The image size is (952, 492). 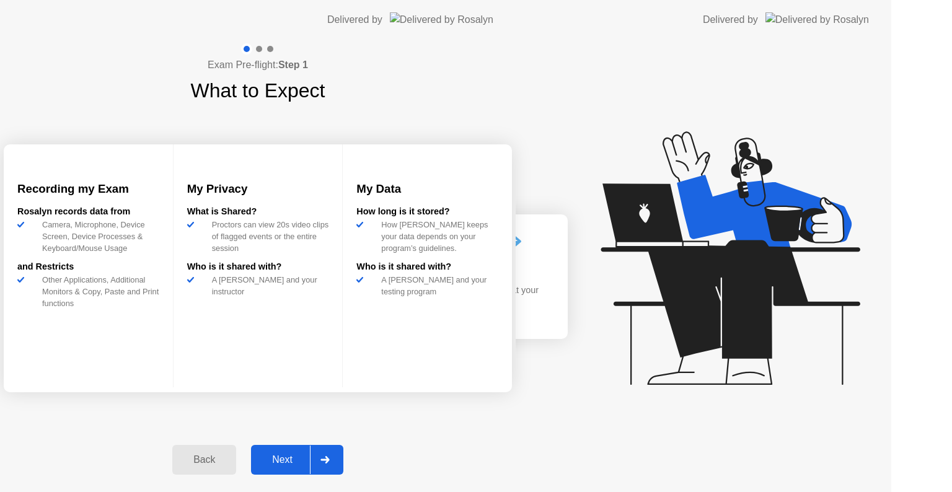 What do you see at coordinates (297, 460) in the screenshot?
I see `button: Next` at bounding box center [297, 460].